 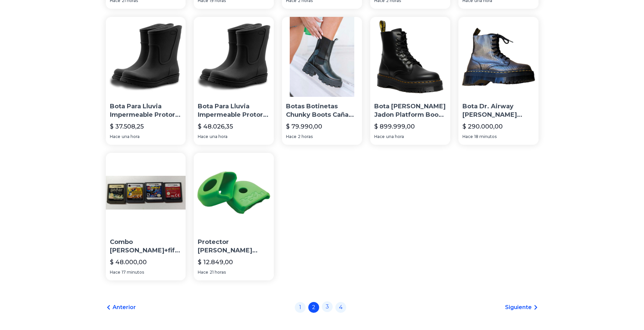 What do you see at coordinates (518, 307) in the screenshot?
I see `span: Siguiente` at bounding box center [518, 307].